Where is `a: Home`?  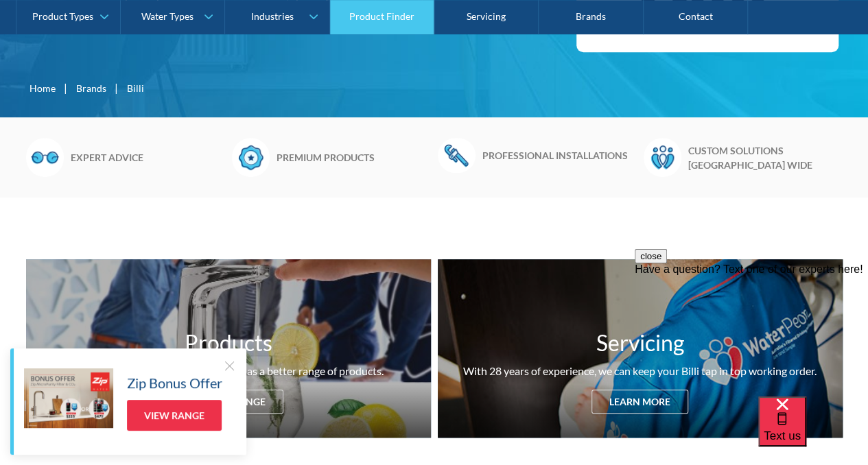 a: Home is located at coordinates (43, 88).